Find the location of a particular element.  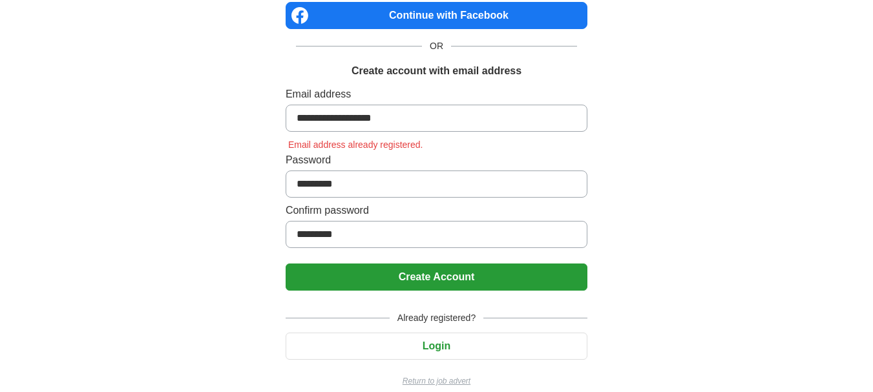

h1: Create account with email address is located at coordinates (436, 71).